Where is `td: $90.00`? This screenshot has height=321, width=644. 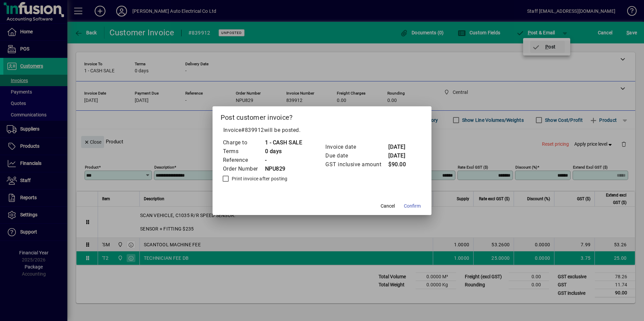
td: $90.00 is located at coordinates (401, 165).